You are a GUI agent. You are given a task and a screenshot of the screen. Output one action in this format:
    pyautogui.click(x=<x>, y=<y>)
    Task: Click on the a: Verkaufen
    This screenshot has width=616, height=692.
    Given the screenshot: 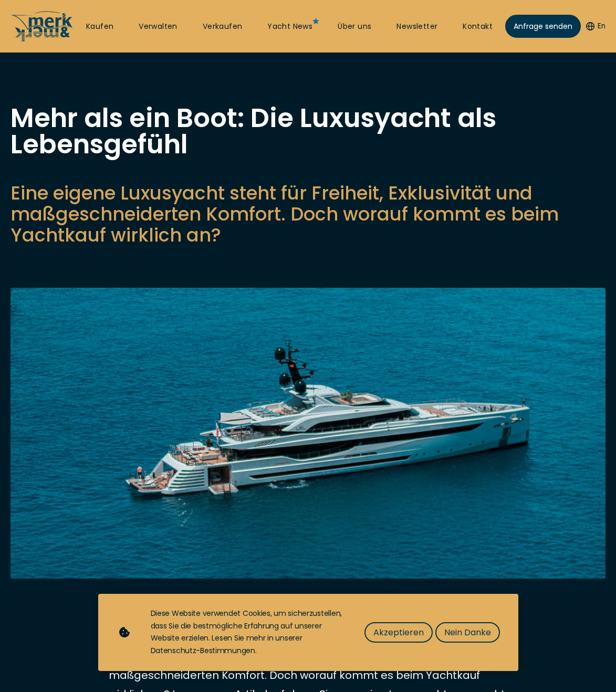 What is the action you would take?
    pyautogui.click(x=223, y=26)
    